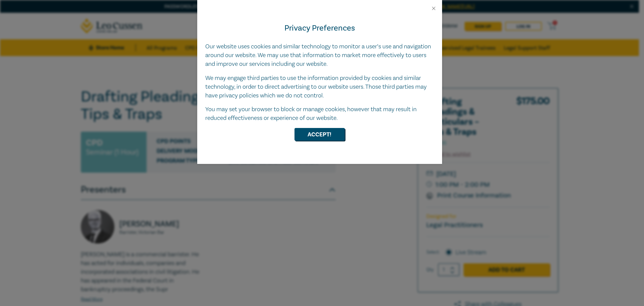  What do you see at coordinates (320, 28) in the screenshot?
I see `h4: Privacy Preferences` at bounding box center [320, 28].